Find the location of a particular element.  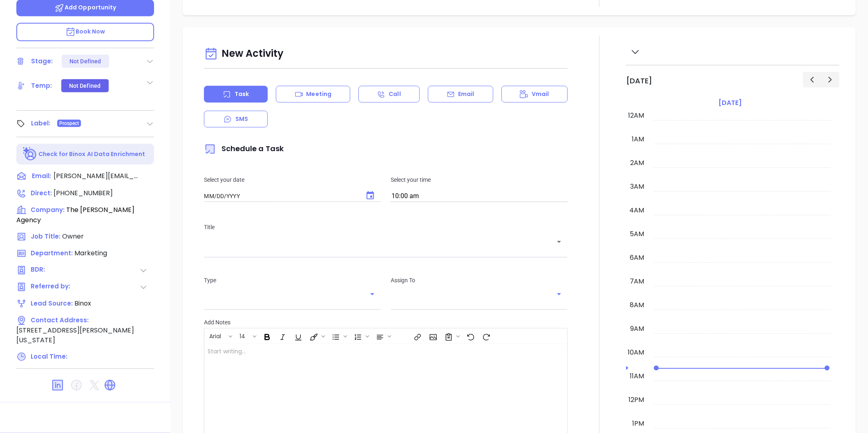

span: Owner is located at coordinates (73, 236).